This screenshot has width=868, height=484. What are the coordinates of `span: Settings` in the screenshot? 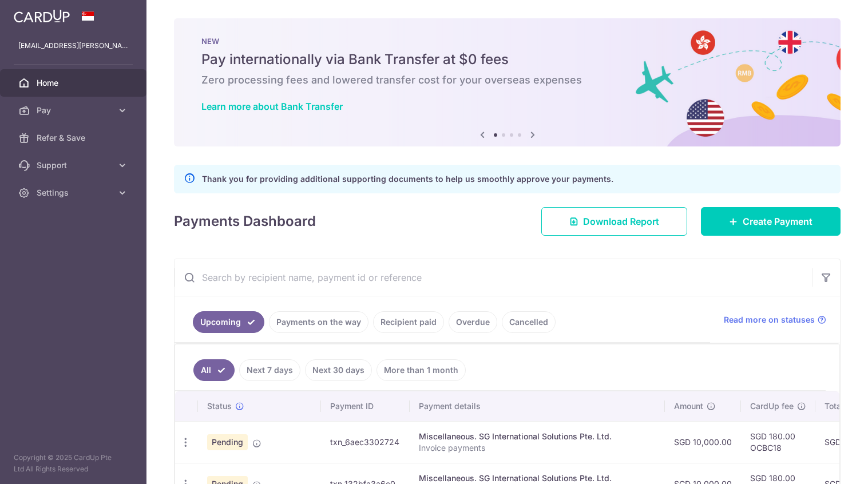 It's located at (75, 193).